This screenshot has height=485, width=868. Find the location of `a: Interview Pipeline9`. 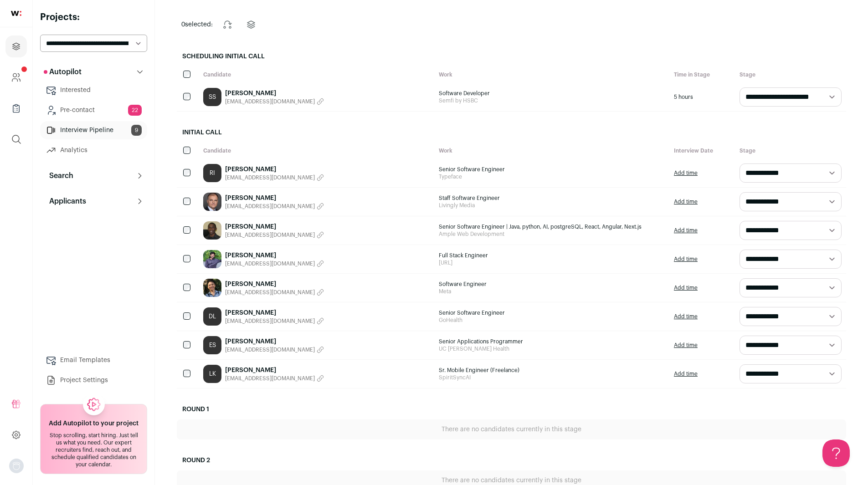

a: Interview Pipeline9 is located at coordinates (94, 130).